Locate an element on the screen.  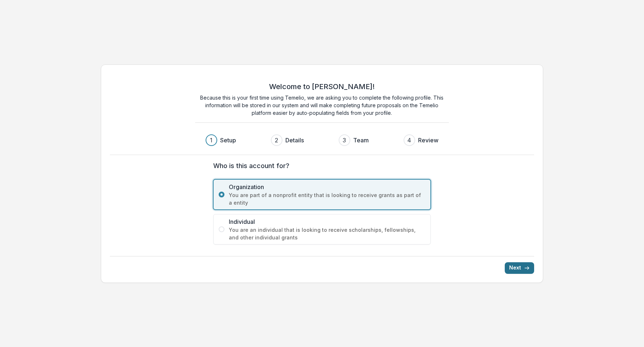
h3: Team is located at coordinates (361, 140).